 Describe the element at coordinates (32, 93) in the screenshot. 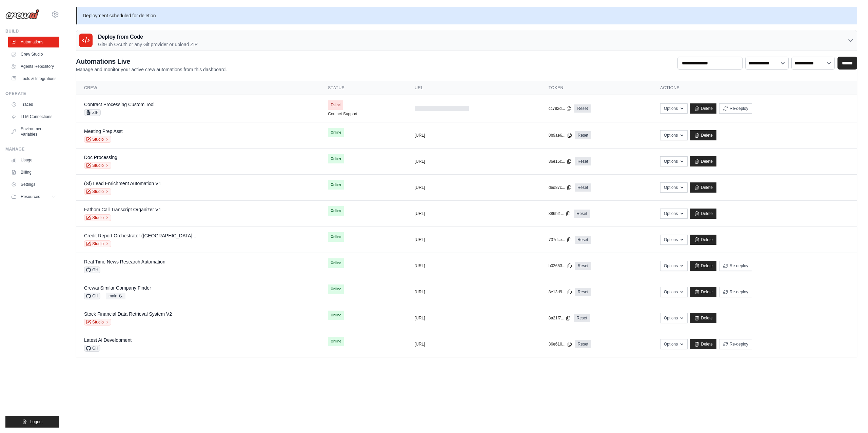

I see `div: Operate` at that location.